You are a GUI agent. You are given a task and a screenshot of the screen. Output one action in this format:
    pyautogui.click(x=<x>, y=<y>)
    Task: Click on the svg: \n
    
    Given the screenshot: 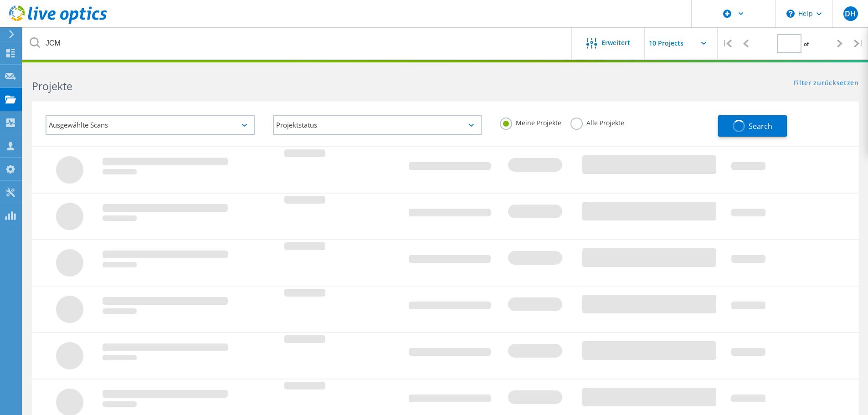 What is the action you would take?
    pyautogui.click(x=791, y=14)
    